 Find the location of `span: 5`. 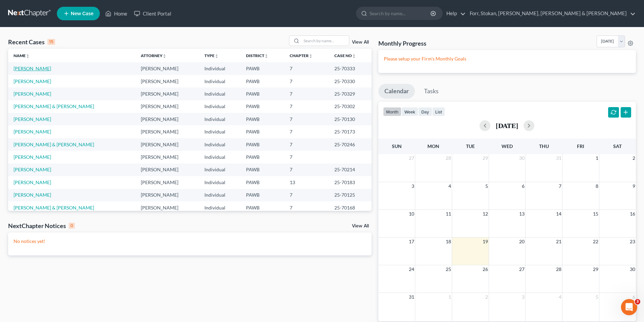

span: 5 is located at coordinates (487, 187).